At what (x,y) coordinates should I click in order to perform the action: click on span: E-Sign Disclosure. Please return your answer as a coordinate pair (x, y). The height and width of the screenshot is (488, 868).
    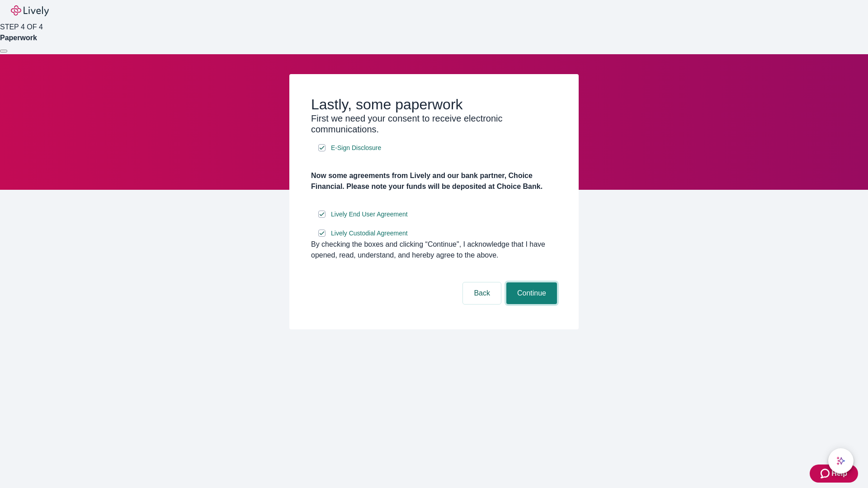
    Looking at the image, I should click on (356, 148).